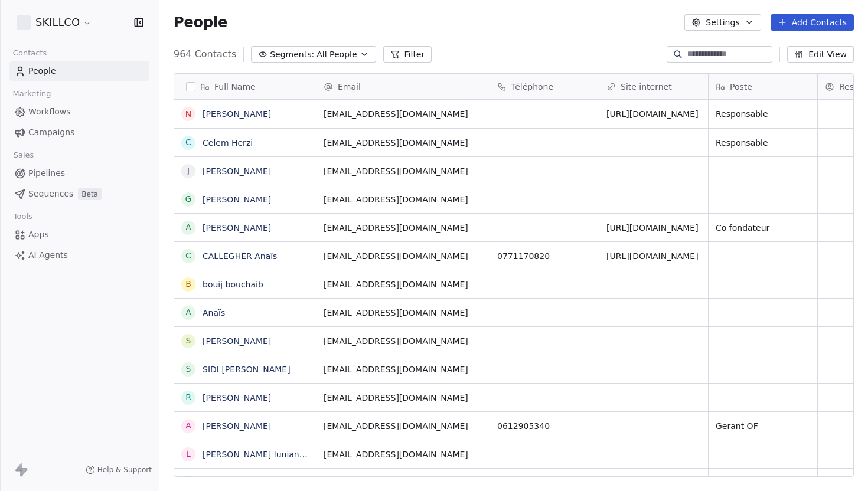  What do you see at coordinates (292, 54) in the screenshot?
I see `span: Segments:` at bounding box center [292, 54].